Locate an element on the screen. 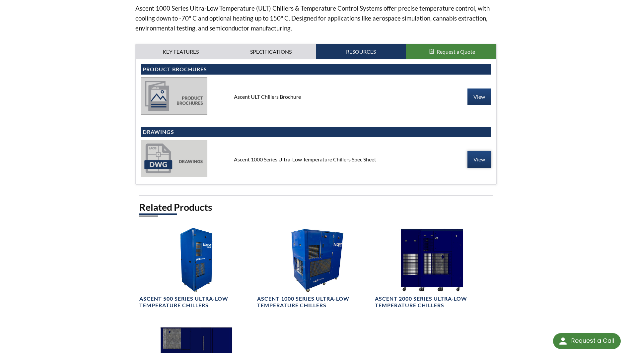  h4: Ascent 1000 Series Ultra-Low Temperature Chillers is located at coordinates (314, 303).